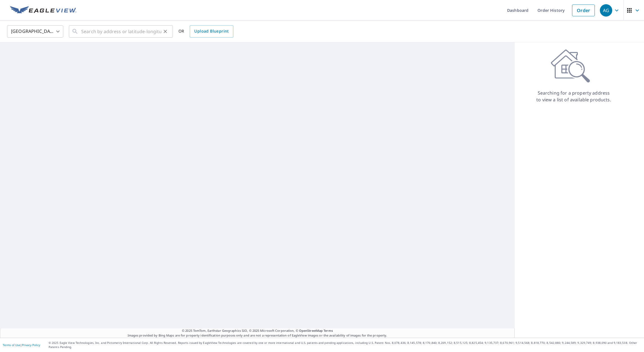  What do you see at coordinates (212, 31) in the screenshot?
I see `span: Upload Blueprint` at bounding box center [212, 31].